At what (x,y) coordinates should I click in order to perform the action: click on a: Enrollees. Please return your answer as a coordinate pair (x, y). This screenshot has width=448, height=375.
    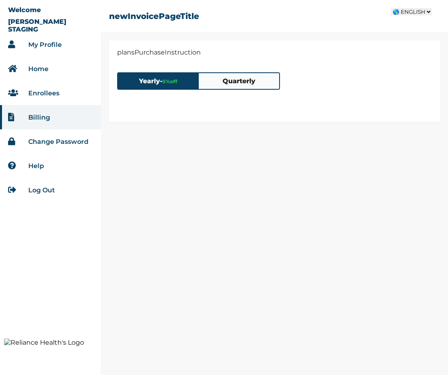
    Looking at the image, I should click on (44, 93).